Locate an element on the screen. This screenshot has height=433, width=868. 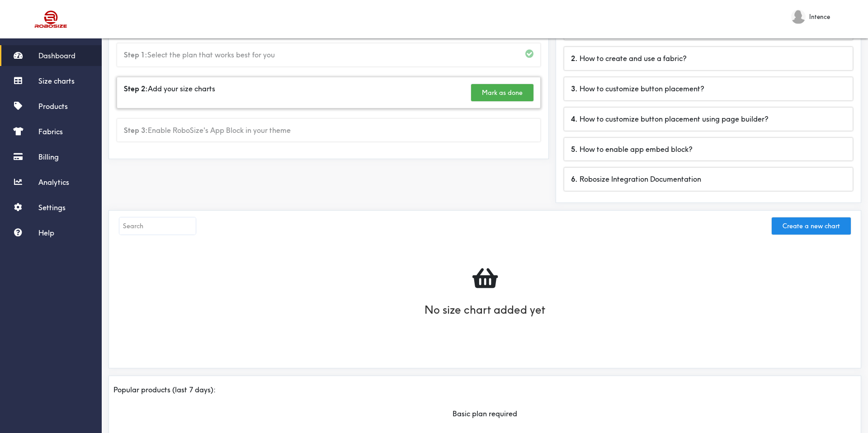
div: How to customize button placement using page builder? is located at coordinates (709, 119).